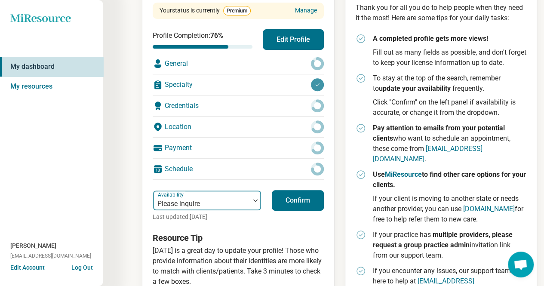 The width and height of the screenshot is (544, 286). What do you see at coordinates (450, 58) in the screenshot?
I see `p: Fill out as many fields as possible, and don't forget to keep your license information up to date.` at bounding box center [450, 58].